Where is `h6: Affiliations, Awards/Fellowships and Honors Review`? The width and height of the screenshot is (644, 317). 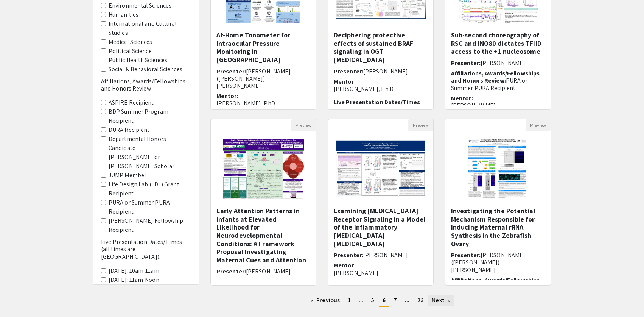
h6: Affiliations, Awards/Fellowships and Honors Review is located at coordinates (146, 85).